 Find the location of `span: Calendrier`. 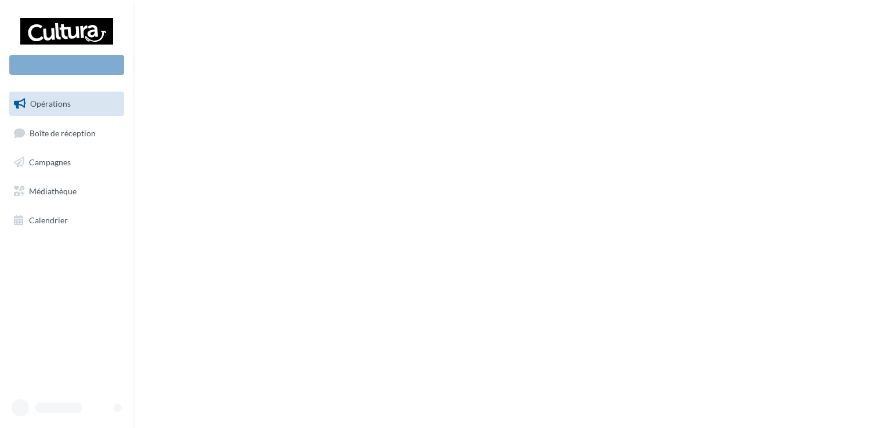

span: Calendrier is located at coordinates (48, 219).